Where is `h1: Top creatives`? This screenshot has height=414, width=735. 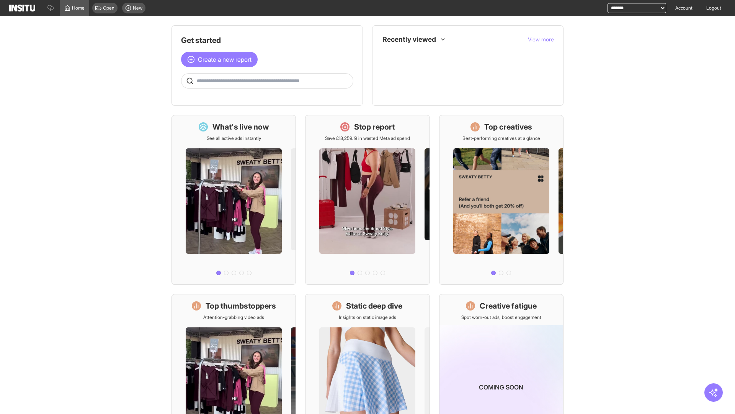
h1: Top creatives is located at coordinates (508, 127).